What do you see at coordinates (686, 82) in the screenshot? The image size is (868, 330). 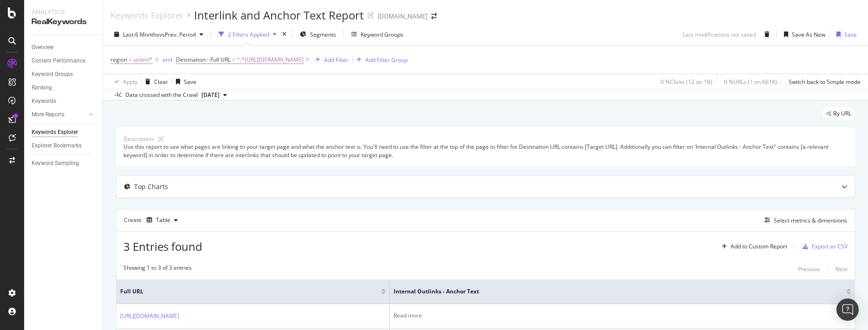 I see `div: 0 % Clicks ( 12 on 1B )` at bounding box center [686, 82].